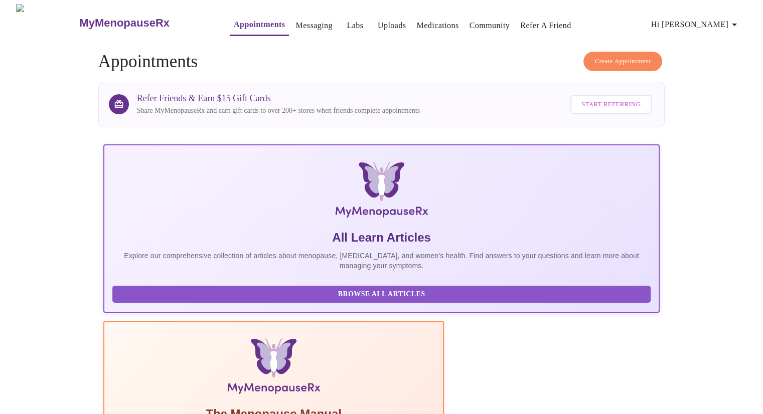  Describe the element at coordinates (437, 26) in the screenshot. I see `a: Medications` at that location.